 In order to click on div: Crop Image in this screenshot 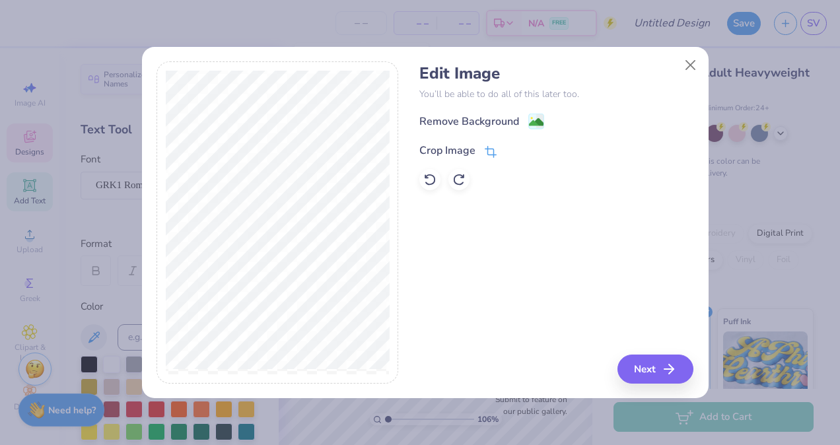, I will do `click(447, 151)`.